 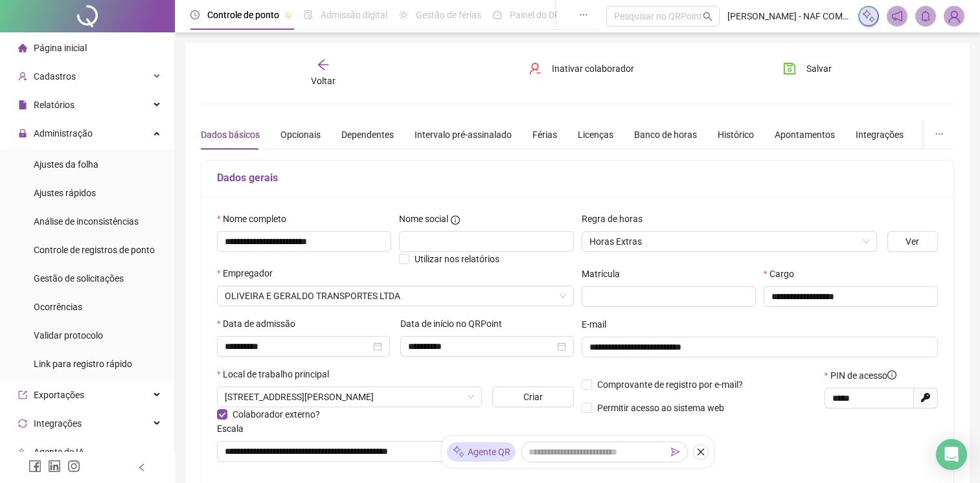 What do you see at coordinates (63, 134) in the screenshot?
I see `span: Administração` at bounding box center [63, 134].